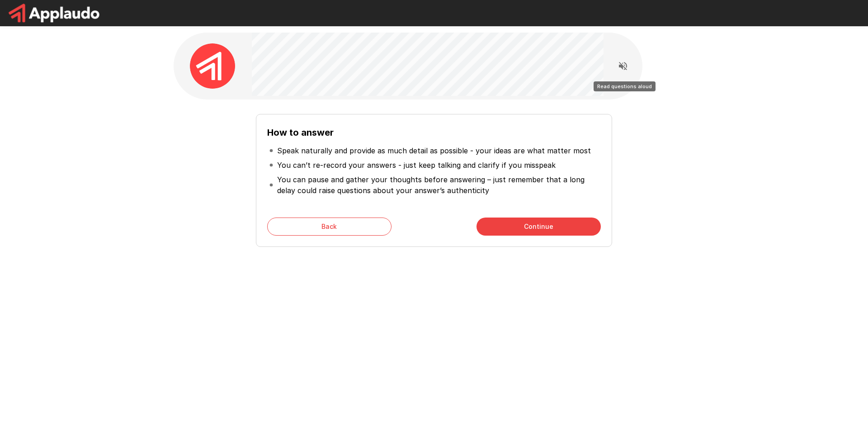  Describe the element at coordinates (212, 66) in the screenshot. I see `img: applaudo_avatar.png` at that location.